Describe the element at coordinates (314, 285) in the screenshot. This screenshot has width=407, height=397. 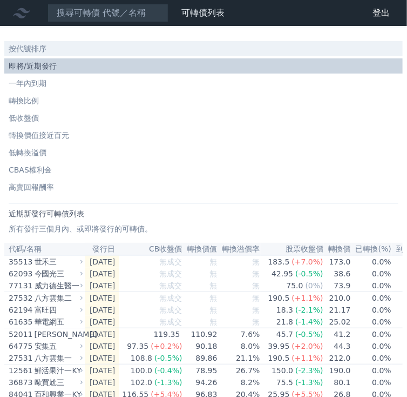
I see `span: (0%)` at that location.